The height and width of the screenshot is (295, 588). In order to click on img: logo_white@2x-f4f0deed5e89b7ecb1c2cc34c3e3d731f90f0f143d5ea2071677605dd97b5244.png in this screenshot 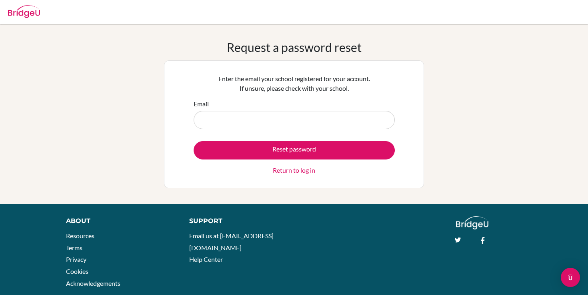, I will do `click(472, 223)`.